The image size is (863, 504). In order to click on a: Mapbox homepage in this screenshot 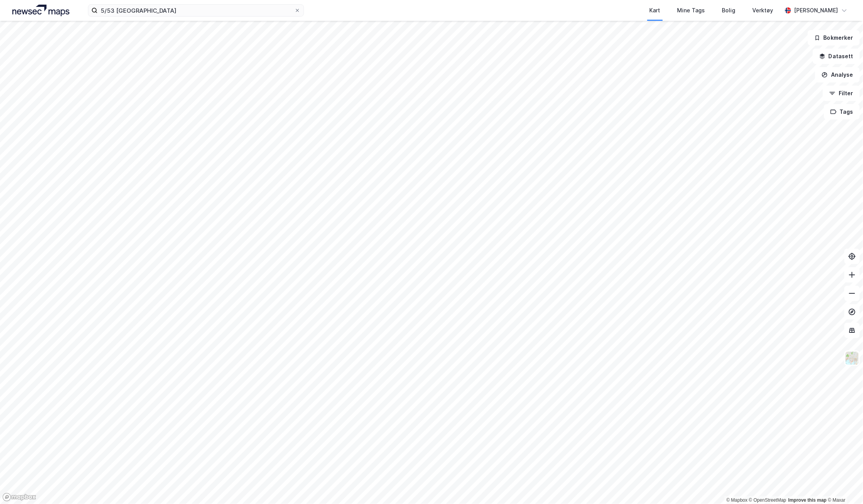, I will do `click(19, 497)`.